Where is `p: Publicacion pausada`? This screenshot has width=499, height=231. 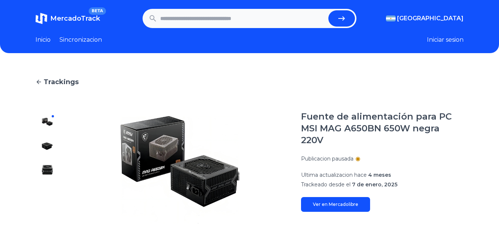 p: Publicacion pausada is located at coordinates (327, 159).